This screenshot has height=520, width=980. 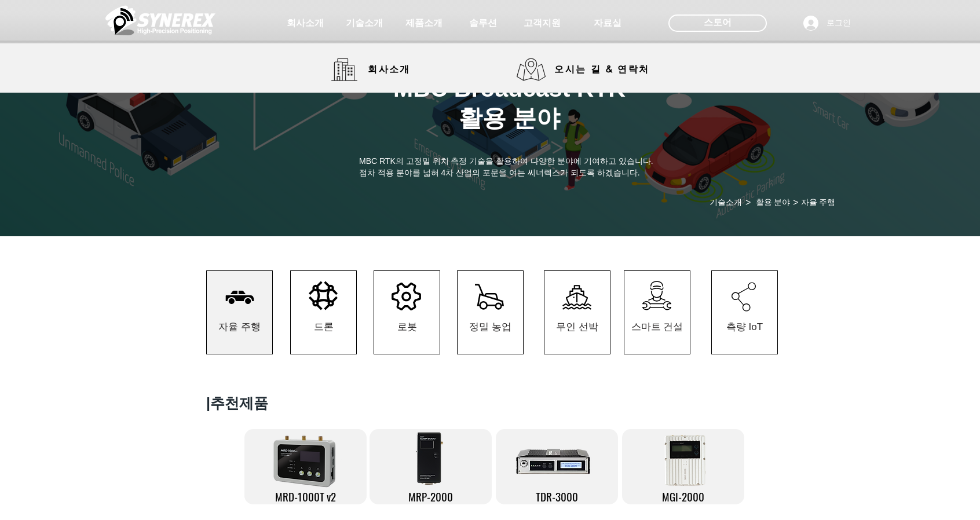 What do you see at coordinates (657, 313) in the screenshot?
I see `a: 스마트 건설` at bounding box center [657, 313].